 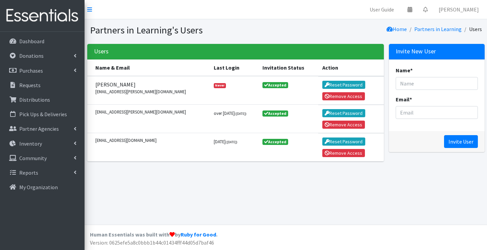 What do you see at coordinates (42, 129) in the screenshot?
I see `a: Partner Agencies` at bounding box center [42, 129].